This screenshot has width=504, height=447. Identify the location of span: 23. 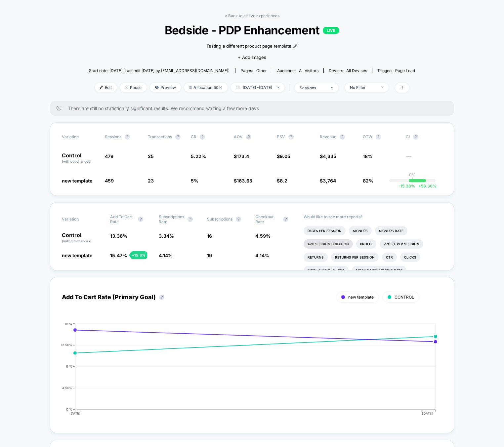
(151, 181).